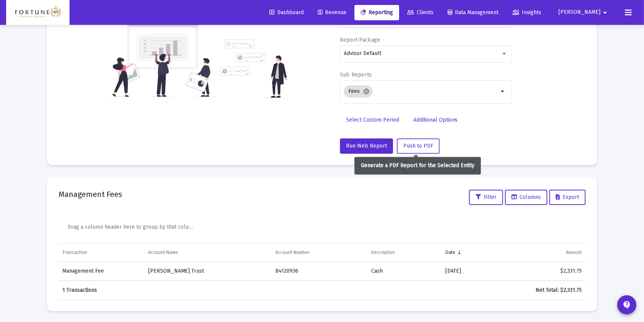 The height and width of the screenshot is (322, 644). I want to click on td: Column Description, so click(405, 253).